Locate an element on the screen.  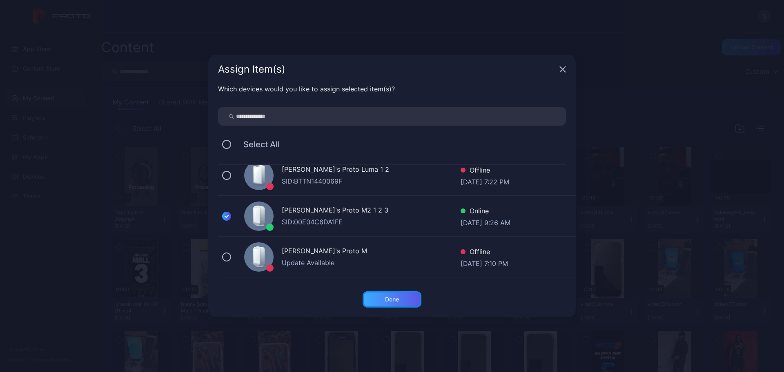
div: Online is located at coordinates (485, 212).